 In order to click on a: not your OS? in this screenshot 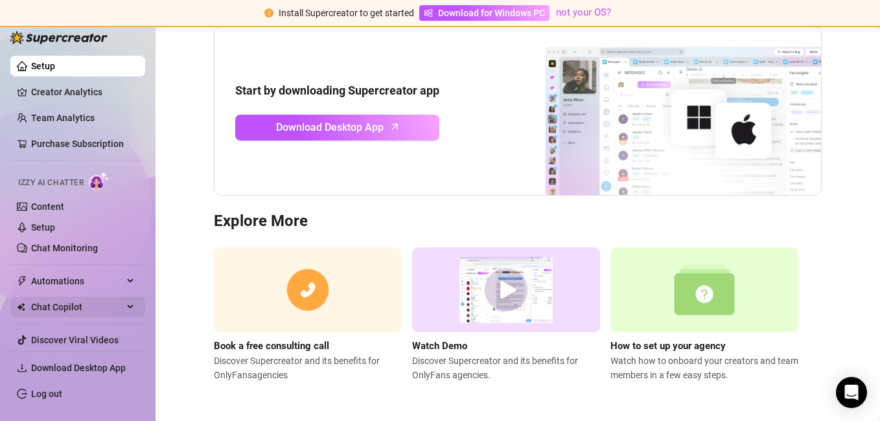, I will do `click(583, 12)`.